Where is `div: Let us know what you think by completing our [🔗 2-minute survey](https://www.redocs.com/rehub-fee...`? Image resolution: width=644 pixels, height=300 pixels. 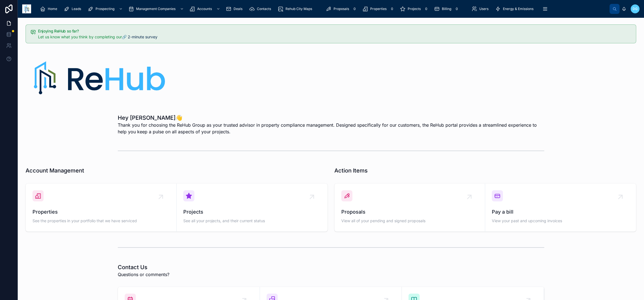
div: Let us know what you think by completing our [🔗 2-minute survey](https://www.redocs.com/rehub-fee... is located at coordinates (335, 37).